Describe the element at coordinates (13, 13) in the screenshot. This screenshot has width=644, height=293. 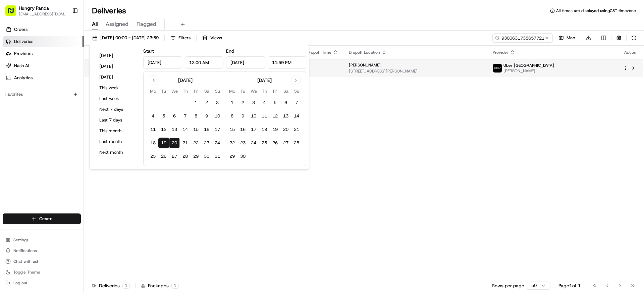
I see `img: Nash` at that location.